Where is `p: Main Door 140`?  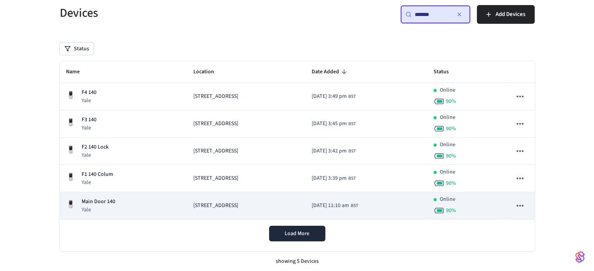
p: Main Door 140 is located at coordinates (98, 202).